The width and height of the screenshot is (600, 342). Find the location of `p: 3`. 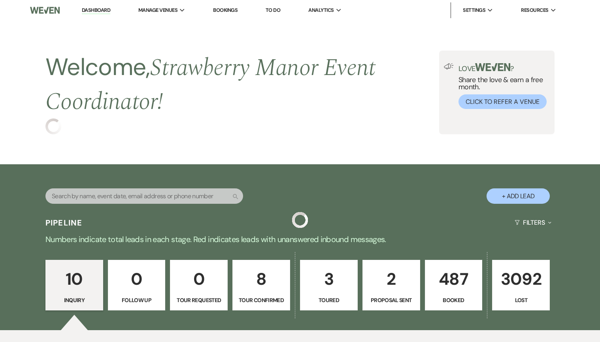

p: 3 is located at coordinates (329, 279).